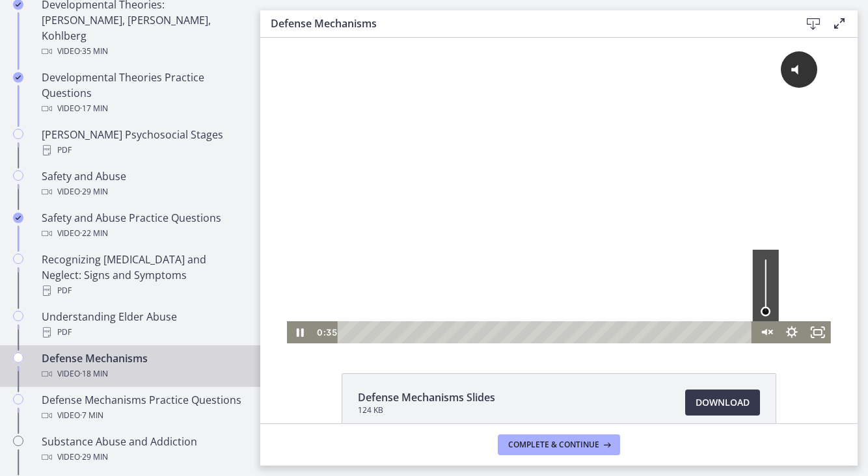 The height and width of the screenshot is (476, 868). What do you see at coordinates (538, 32) in the screenshot?
I see `button: Click for sound` at bounding box center [538, 32].